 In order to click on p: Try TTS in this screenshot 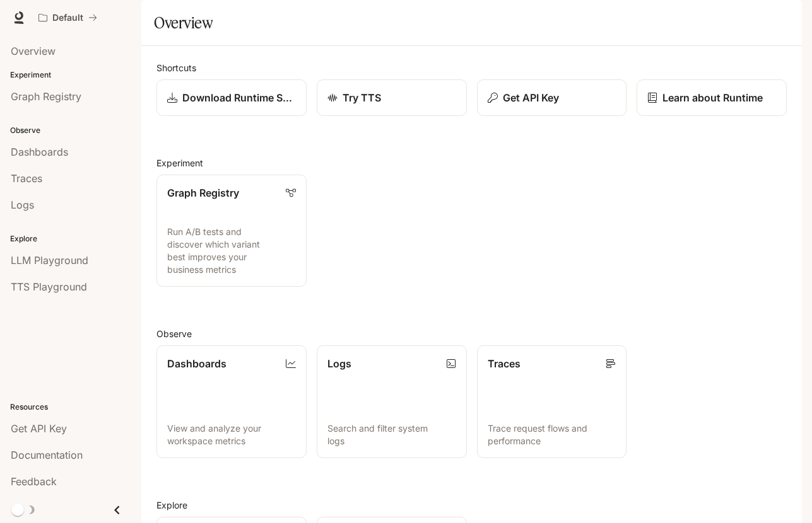, I will do `click(362, 98)`.